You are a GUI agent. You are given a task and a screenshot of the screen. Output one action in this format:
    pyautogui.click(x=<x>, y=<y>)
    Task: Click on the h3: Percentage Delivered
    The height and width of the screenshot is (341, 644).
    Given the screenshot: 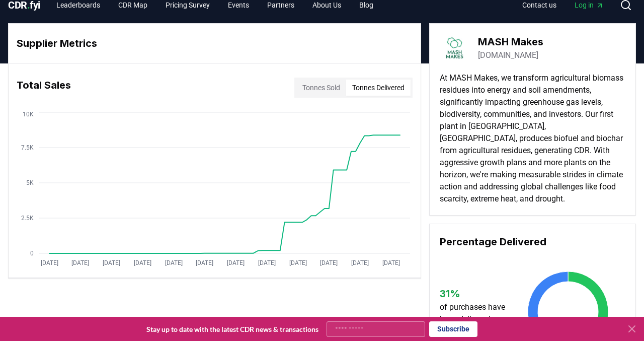 What is the action you would take?
    pyautogui.click(x=532, y=242)
    